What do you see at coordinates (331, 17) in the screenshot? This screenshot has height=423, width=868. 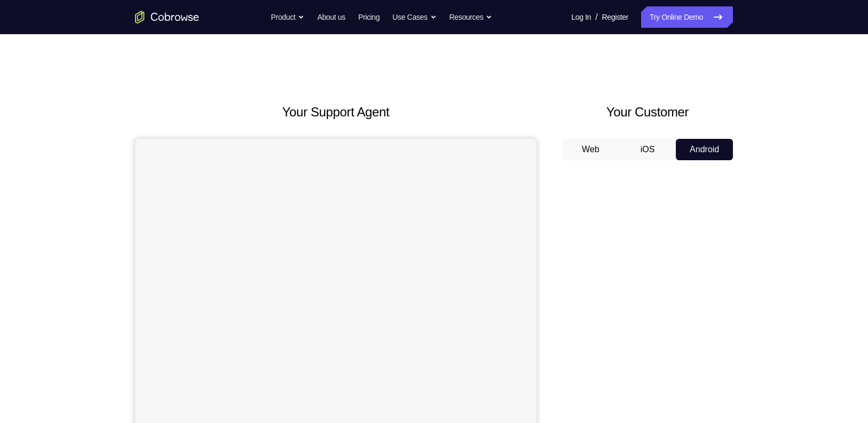 I see `a: About us` at bounding box center [331, 17].